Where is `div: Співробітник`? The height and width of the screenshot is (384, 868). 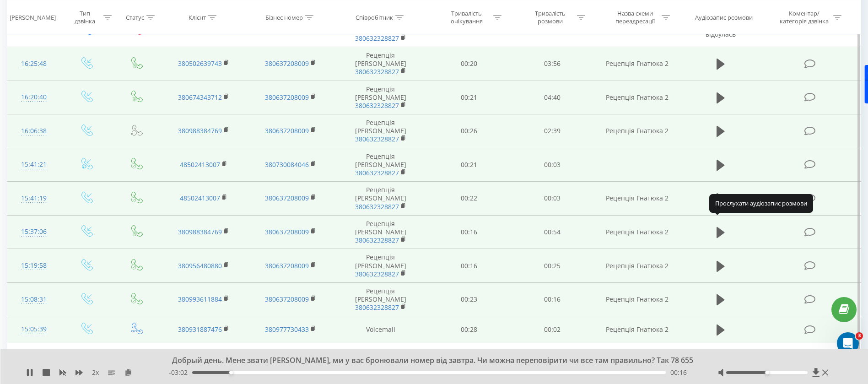
div: Співробітник is located at coordinates (374, 17).